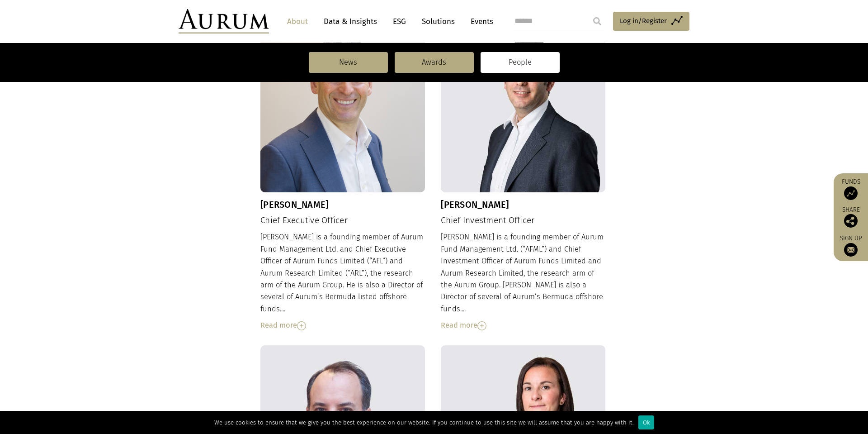 Image resolution: width=868 pixels, height=434 pixels. Describe the element at coordinates (851, 250) in the screenshot. I see `img: Sign up to our newsletter` at that location.